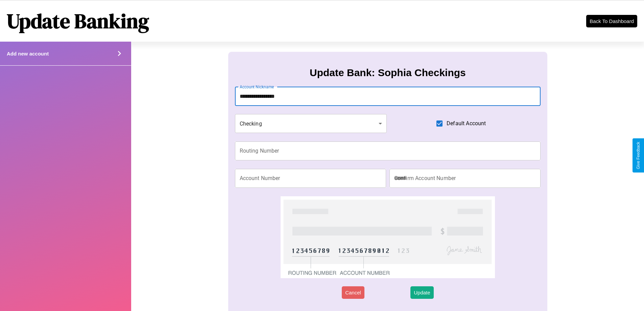 This screenshot has width=644, height=311. I want to click on button: Back To Dashboard, so click(612, 21).